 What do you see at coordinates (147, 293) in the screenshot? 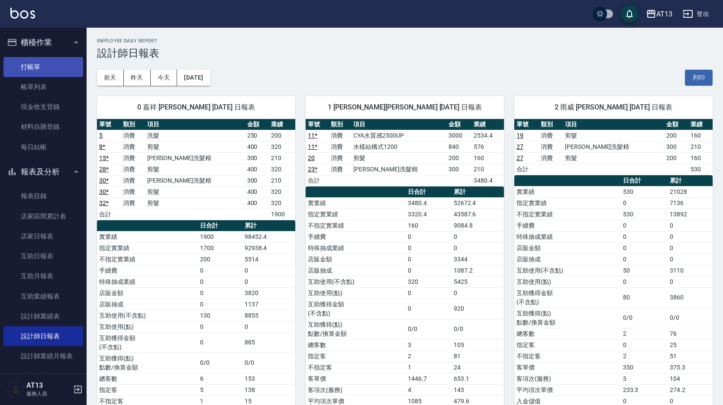
I see `td: 店販金額` at bounding box center [147, 293].